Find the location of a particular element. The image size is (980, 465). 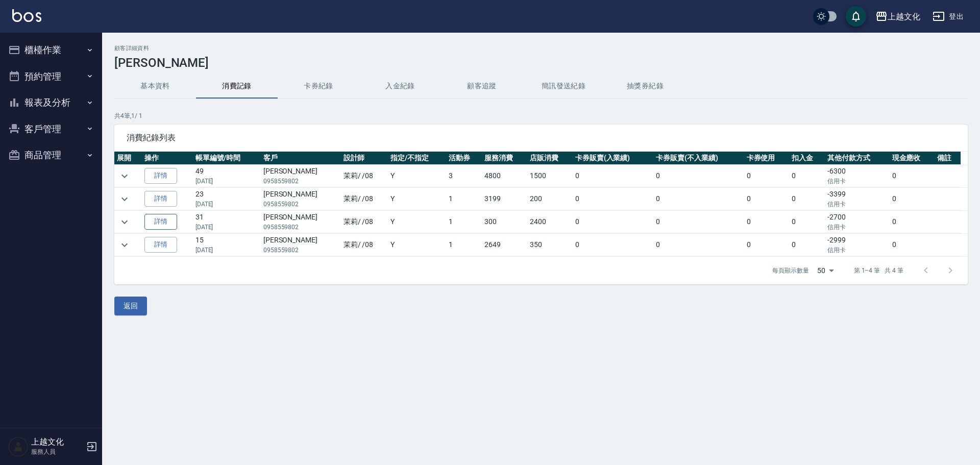

th: 備註 is located at coordinates (947, 158).